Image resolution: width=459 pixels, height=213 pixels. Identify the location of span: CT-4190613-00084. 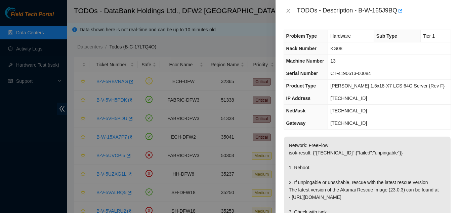
(351, 73).